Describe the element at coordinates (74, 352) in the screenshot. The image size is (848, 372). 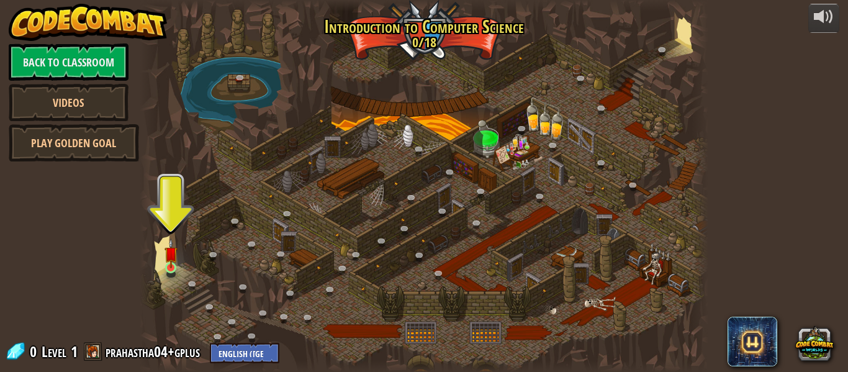
I see `span: 1` at that location.